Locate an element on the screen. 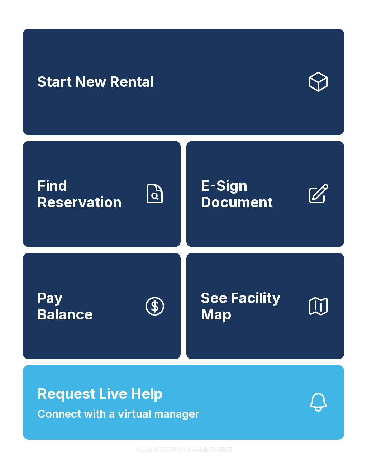 This screenshot has height=474, width=367. button: See Facility Map is located at coordinates (265, 306).